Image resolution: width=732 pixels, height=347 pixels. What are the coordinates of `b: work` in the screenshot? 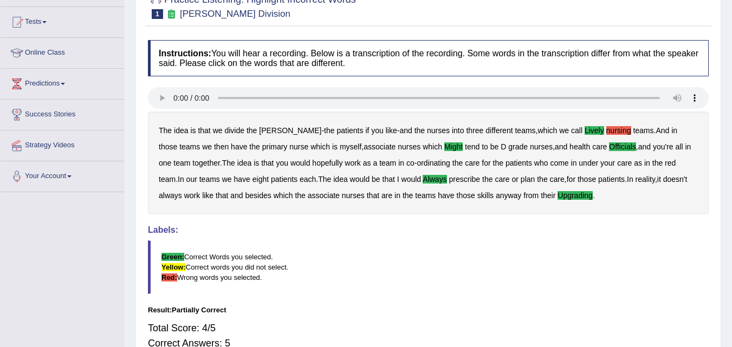 It's located at (353, 163).